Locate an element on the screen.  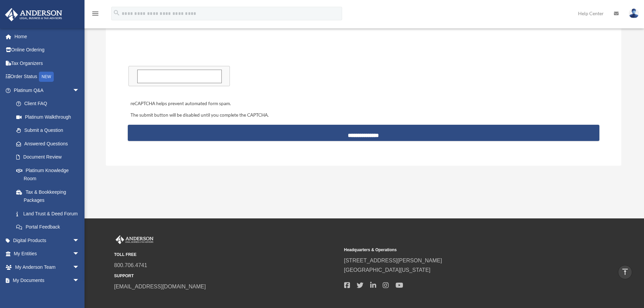
a: Document Review is located at coordinates (48, 157).